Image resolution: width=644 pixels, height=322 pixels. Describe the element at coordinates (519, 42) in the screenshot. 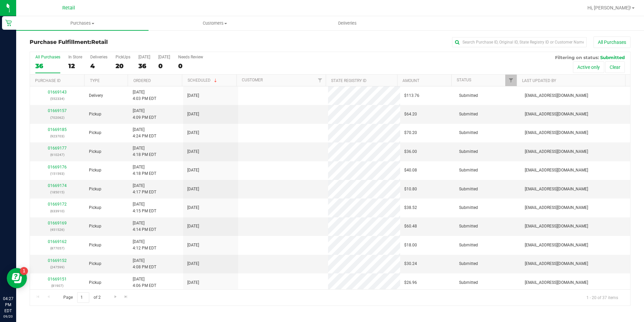

I see `input: Search Purchase ID, Original ID, State Registry ID or Customer Name...` at that location.